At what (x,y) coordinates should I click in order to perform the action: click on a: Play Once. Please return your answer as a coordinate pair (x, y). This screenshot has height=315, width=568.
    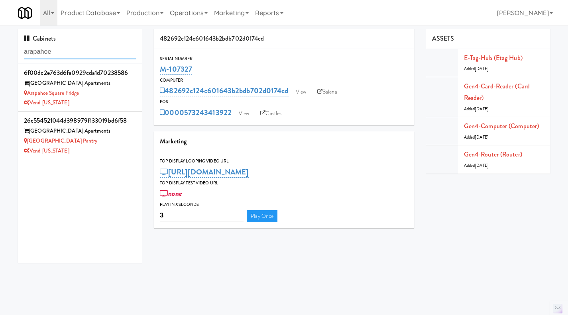
    Looking at the image, I should click on (262, 216).